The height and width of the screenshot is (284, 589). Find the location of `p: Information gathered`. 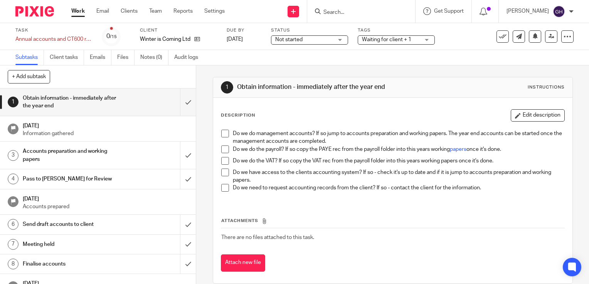

p: Information gathered is located at coordinates (106, 134).